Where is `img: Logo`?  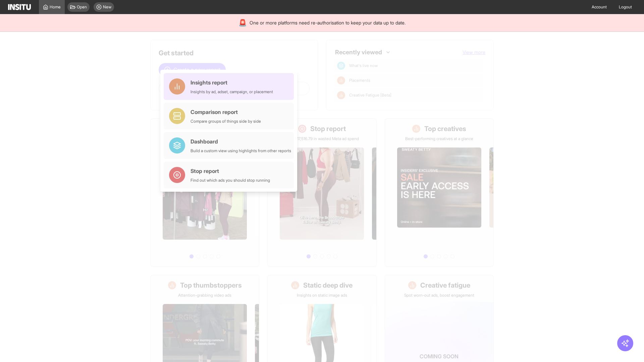 img: Logo is located at coordinates (19, 7).